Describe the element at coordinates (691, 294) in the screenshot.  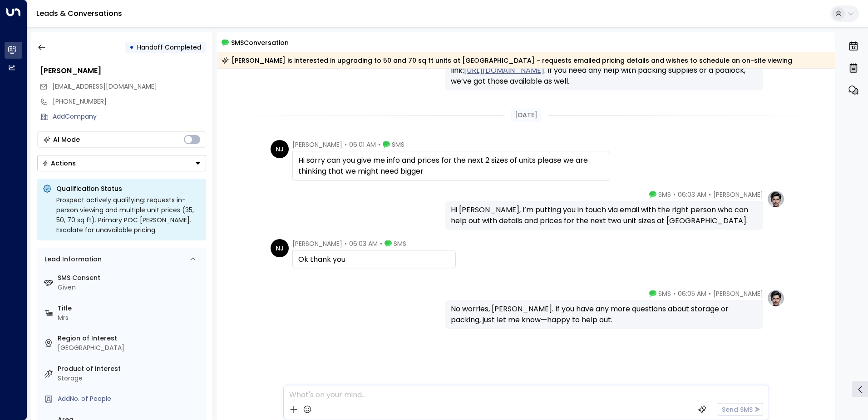
I see `span: 06:05 AM` at that location.